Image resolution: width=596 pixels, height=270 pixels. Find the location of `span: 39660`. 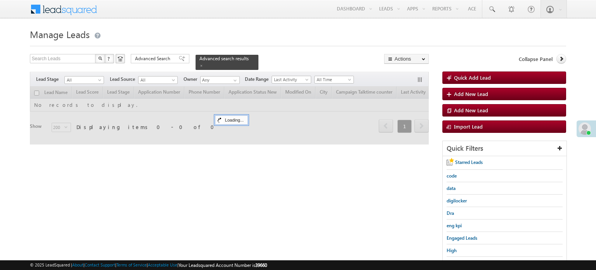

span: 39660 is located at coordinates (261, 265).